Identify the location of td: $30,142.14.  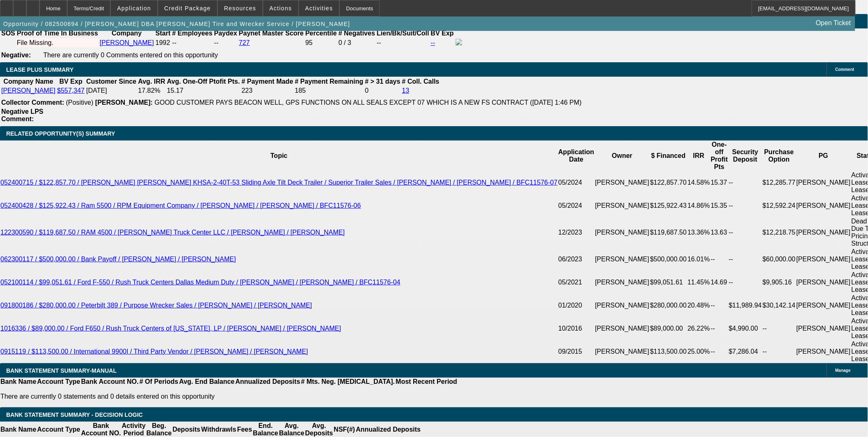
(780, 305).